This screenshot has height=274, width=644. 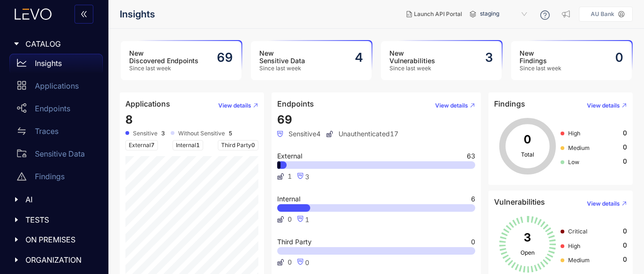 What do you see at coordinates (55, 260) in the screenshot?
I see `div: ORGANIZATION` at bounding box center [55, 260].